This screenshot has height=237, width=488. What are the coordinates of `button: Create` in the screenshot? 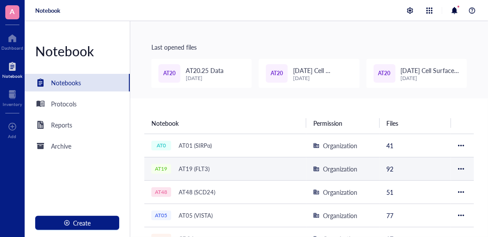 It's located at (77, 223).